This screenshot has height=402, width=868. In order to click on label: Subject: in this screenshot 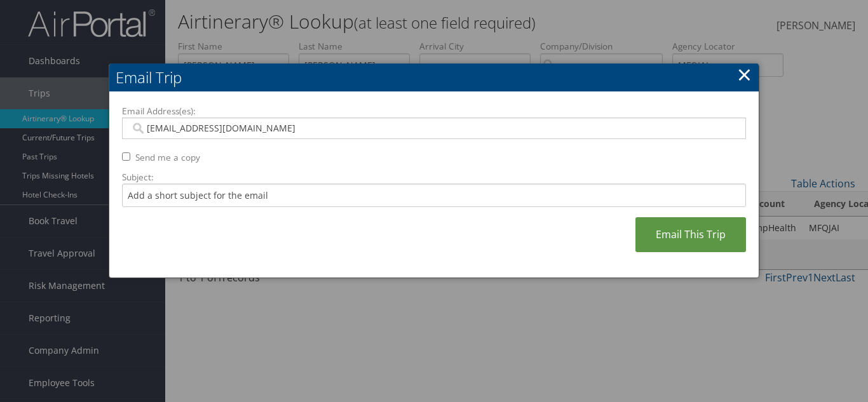, I will do `click(434, 177)`.